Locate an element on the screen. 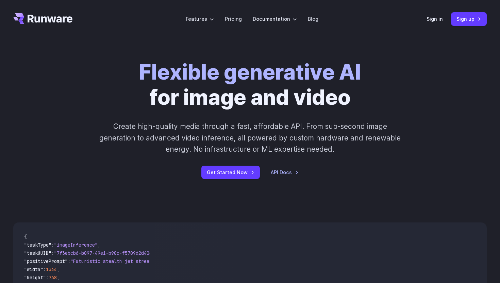  p: Create high-quality media through a fast, affordable API. From sub-second image generation to adv... is located at coordinates (250, 138).